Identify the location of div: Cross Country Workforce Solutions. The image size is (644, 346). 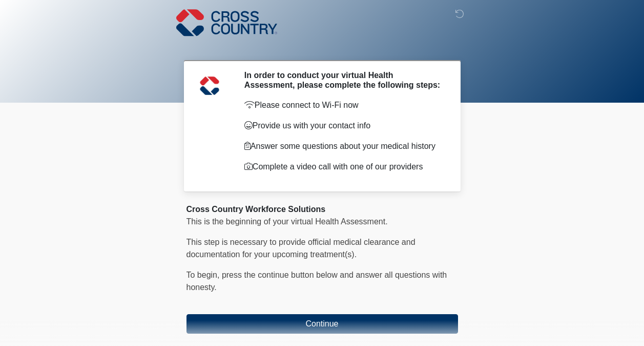
(322, 210).